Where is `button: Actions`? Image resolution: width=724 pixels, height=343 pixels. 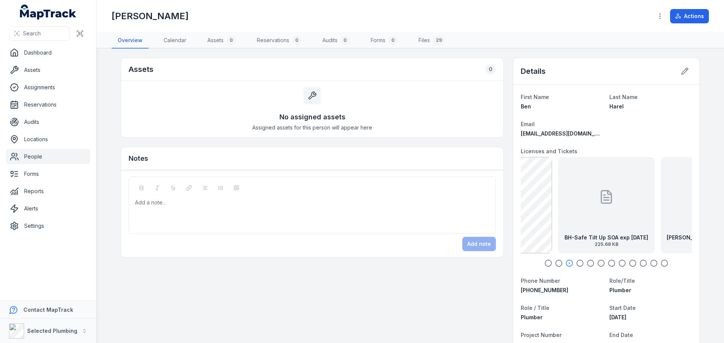
button: Actions is located at coordinates (689, 16).